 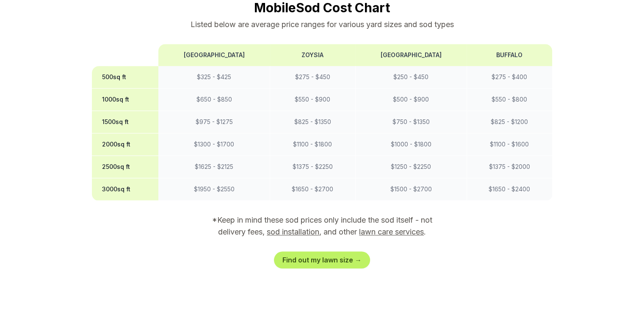 I want to click on td: $ 1100 - $ 1800, so click(x=313, y=144).